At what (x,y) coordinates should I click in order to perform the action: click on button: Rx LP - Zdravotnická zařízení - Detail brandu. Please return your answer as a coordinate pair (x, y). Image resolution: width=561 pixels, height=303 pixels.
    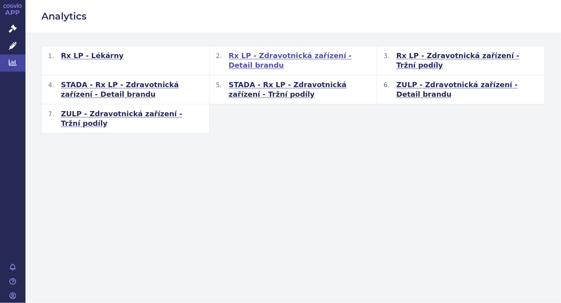
    Looking at the image, I should click on (293, 60).